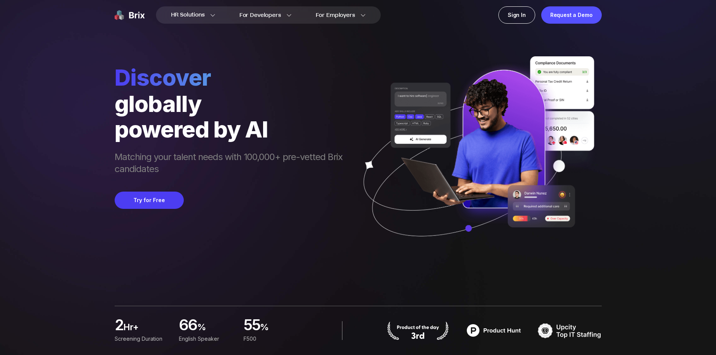  I want to click on img: TOP IT STAFFING, so click(569, 331).